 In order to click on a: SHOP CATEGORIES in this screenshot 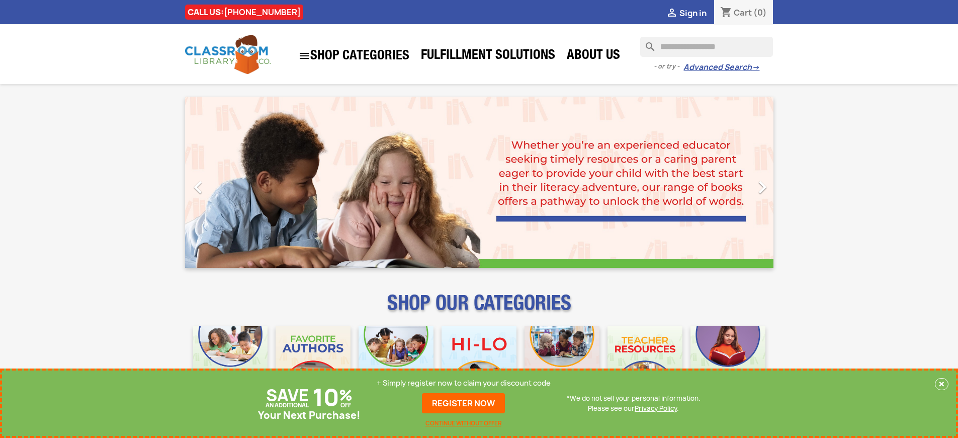, I will do `click(354, 56)`.